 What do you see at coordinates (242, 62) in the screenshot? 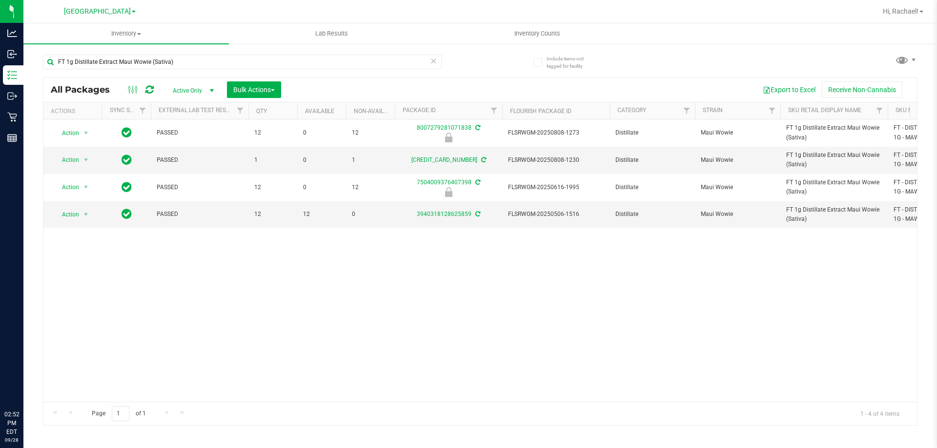
I see `input: Search Package ID, Item Name, SKU, Lot or Part Number...` at bounding box center [242, 62].